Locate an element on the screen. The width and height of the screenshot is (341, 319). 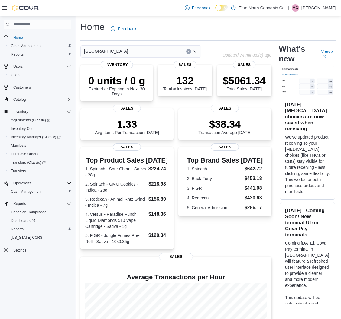
nav: Complex example is located at coordinates (38, 150).